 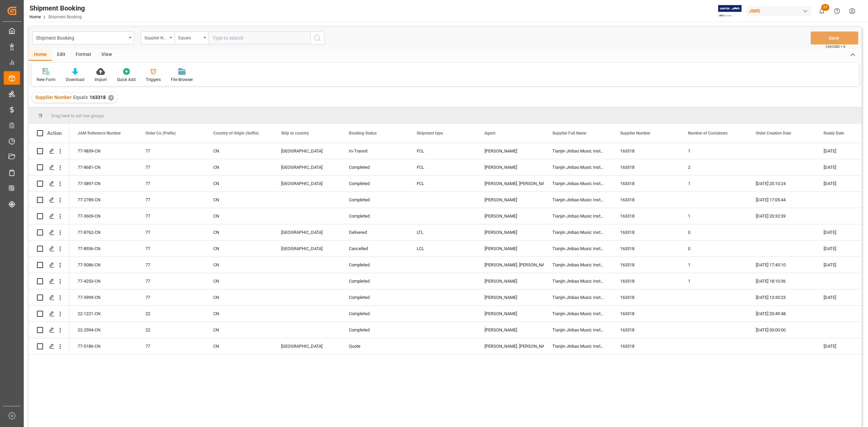 What do you see at coordinates (236, 133) in the screenshot?
I see `span: Country of Origin (Suffix)` at bounding box center [236, 133].